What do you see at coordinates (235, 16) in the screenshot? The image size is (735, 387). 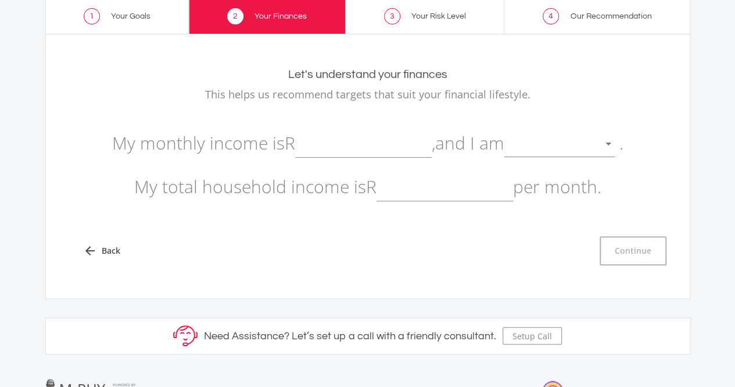 I see `span: 2` at bounding box center [235, 16].